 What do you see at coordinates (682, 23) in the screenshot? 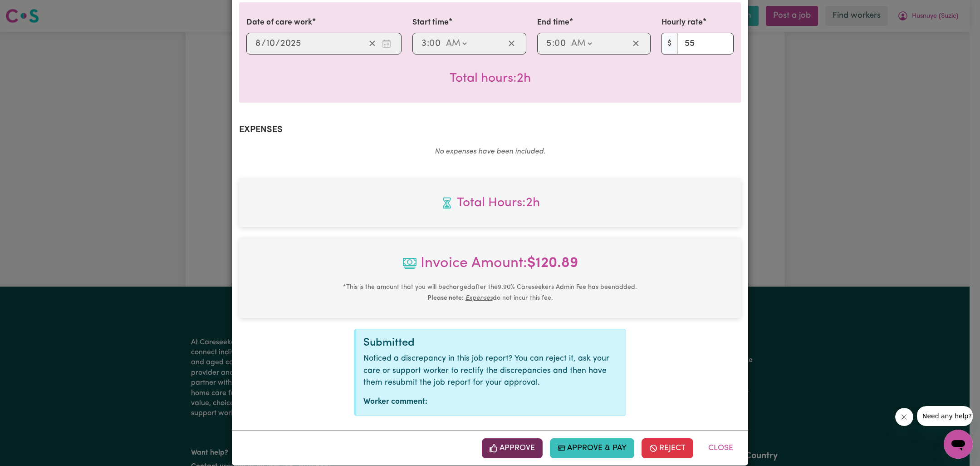
I see `label: Hourly rate` at bounding box center [682, 23].